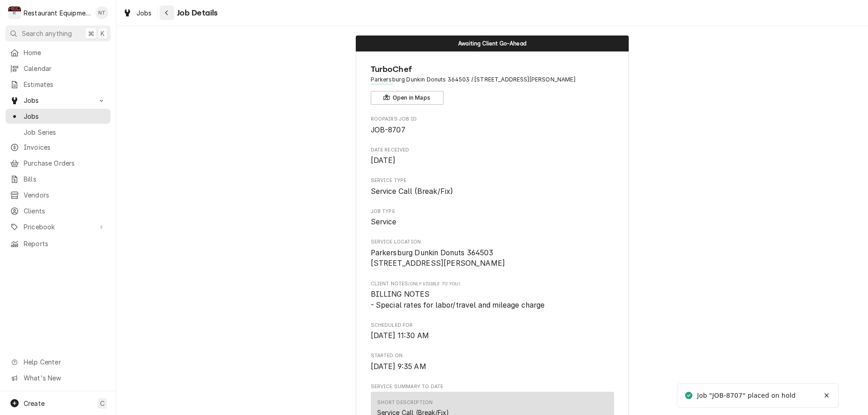 The height and width of the screenshot is (415, 868). I want to click on a: Clients, so click(58, 211).